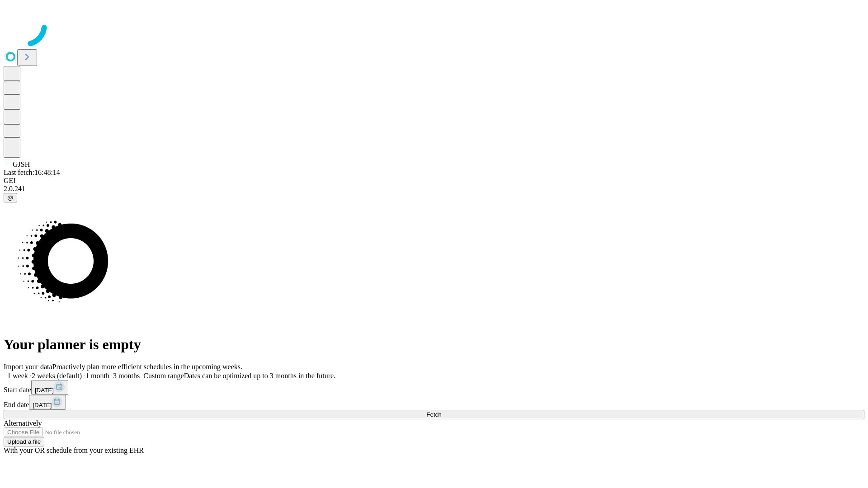 The image size is (868, 488). I want to click on span: GJSH, so click(21, 164).